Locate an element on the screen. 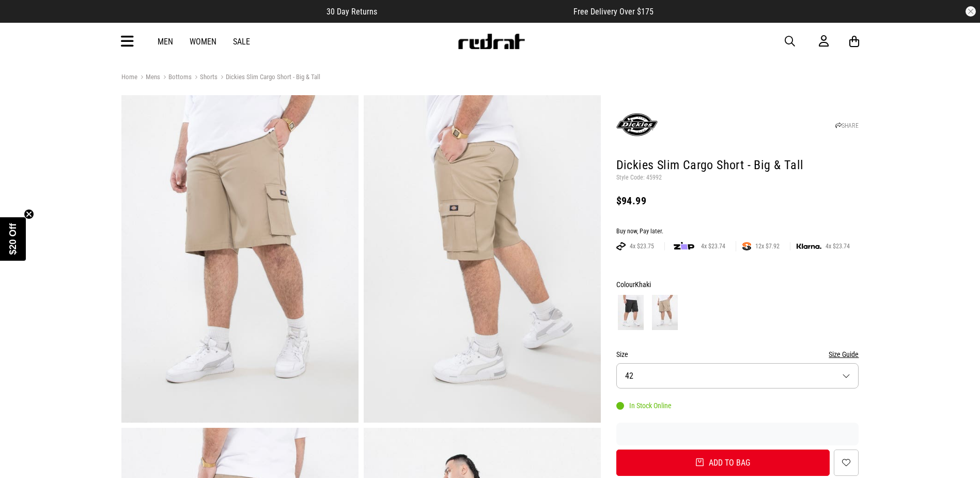 The width and height of the screenshot is (980, 478). img: Redrat logo is located at coordinates (491, 41).